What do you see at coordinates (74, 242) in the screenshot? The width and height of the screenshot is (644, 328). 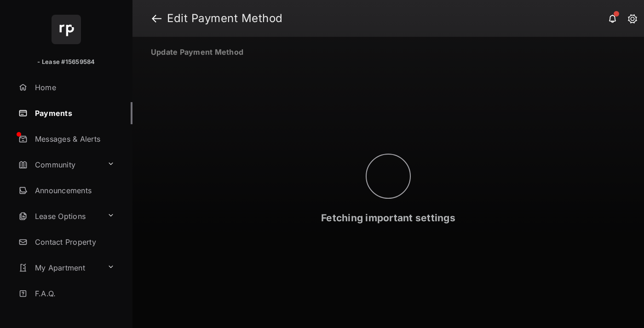 I see `a: Contact Property` at bounding box center [74, 242].